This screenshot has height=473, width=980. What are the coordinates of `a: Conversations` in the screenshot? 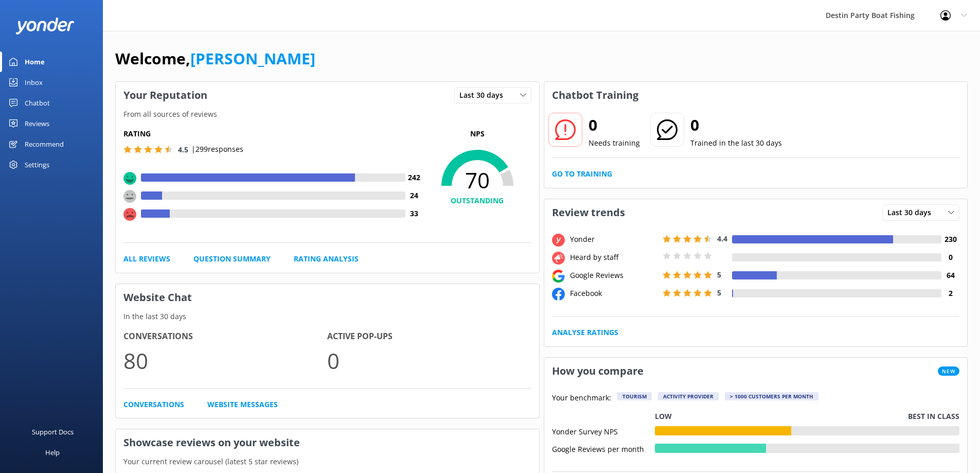 It's located at (154, 404).